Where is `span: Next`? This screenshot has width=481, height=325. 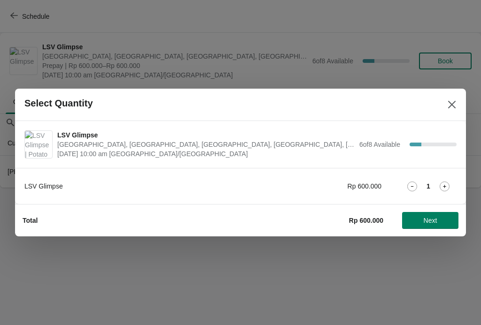 span: Next is located at coordinates (430, 221).